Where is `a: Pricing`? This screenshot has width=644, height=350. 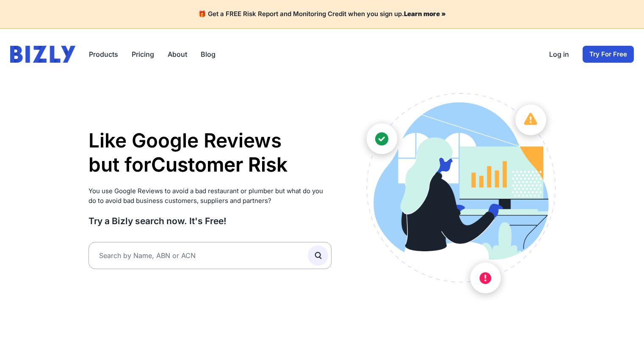 a: Pricing is located at coordinates (142, 55).